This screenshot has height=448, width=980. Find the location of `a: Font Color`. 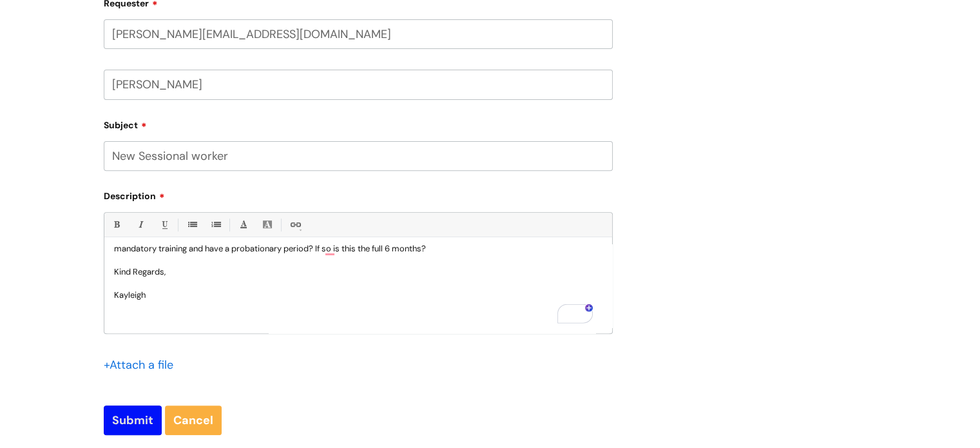

a: Font Color is located at coordinates (243, 224).